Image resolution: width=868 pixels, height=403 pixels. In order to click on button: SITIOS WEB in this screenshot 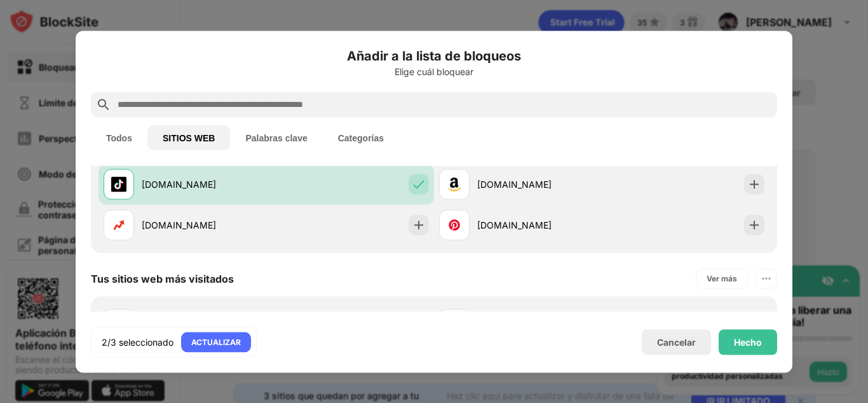, I will do `click(188, 138)`.